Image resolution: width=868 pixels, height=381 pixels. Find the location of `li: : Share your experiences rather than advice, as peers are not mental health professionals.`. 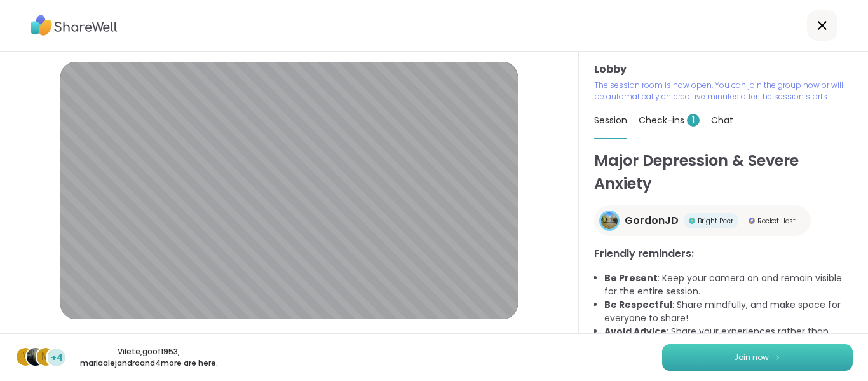

li: : Share your experiences rather than advice, as peers are not mental health professionals. is located at coordinates (728, 338).